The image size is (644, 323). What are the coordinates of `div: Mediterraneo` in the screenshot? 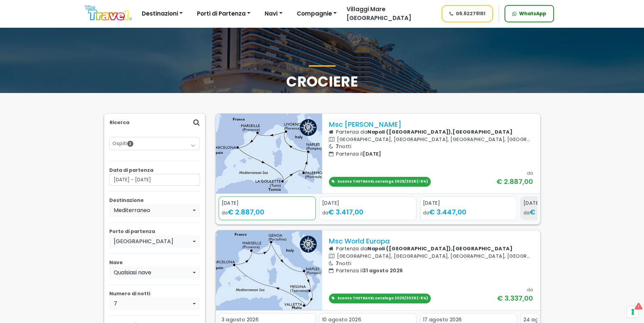 It's located at (153, 211).